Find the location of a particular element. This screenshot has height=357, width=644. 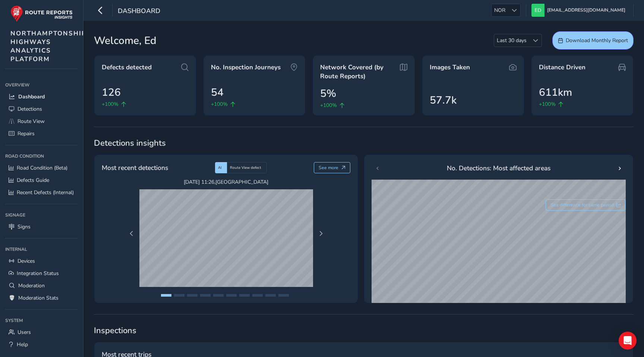

span: Last 30 days is located at coordinates (512, 40).